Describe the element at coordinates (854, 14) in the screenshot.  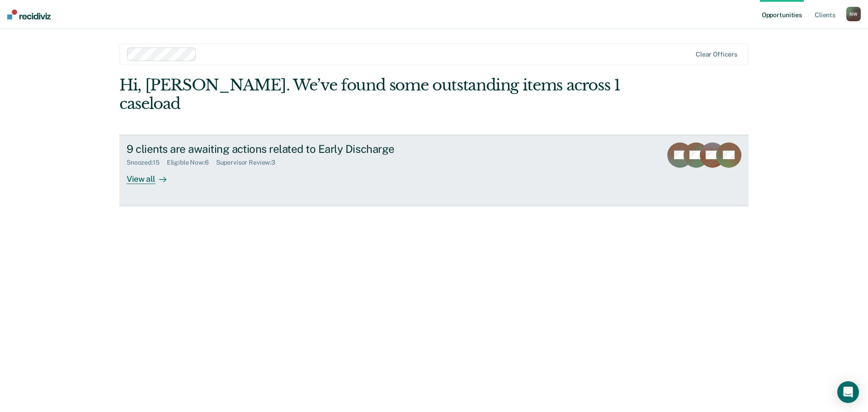
I see `button: NW` at that location.